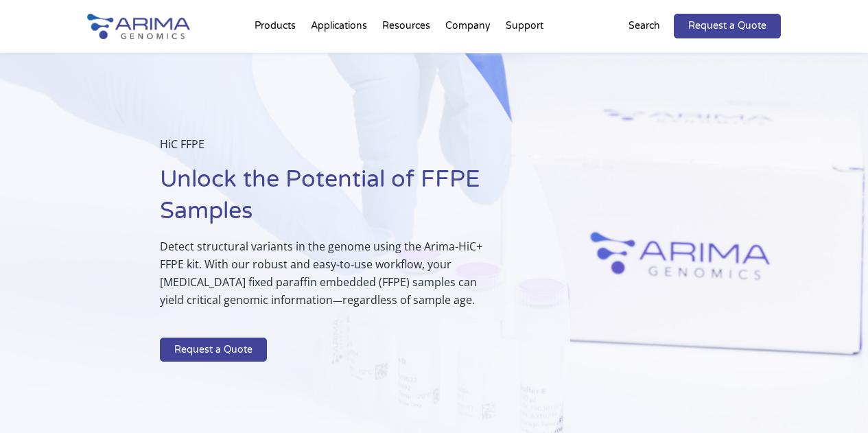  What do you see at coordinates (331, 150) in the screenshot?
I see `p: HiC FFPE` at bounding box center [331, 150].